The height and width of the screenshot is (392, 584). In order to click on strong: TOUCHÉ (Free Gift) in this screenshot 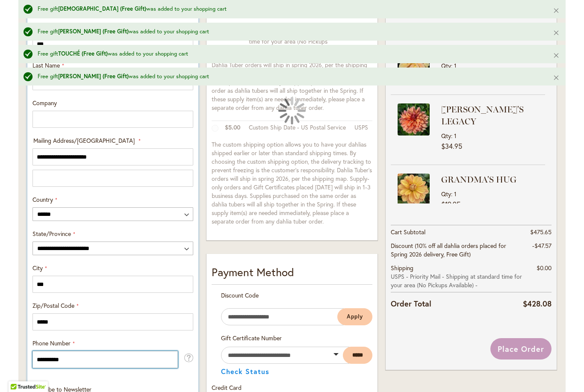, I will do `click(83, 53)`.